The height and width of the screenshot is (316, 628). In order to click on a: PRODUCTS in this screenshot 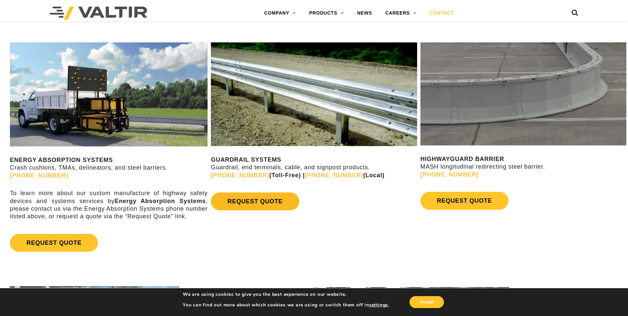, I will do `click(326, 13)`.